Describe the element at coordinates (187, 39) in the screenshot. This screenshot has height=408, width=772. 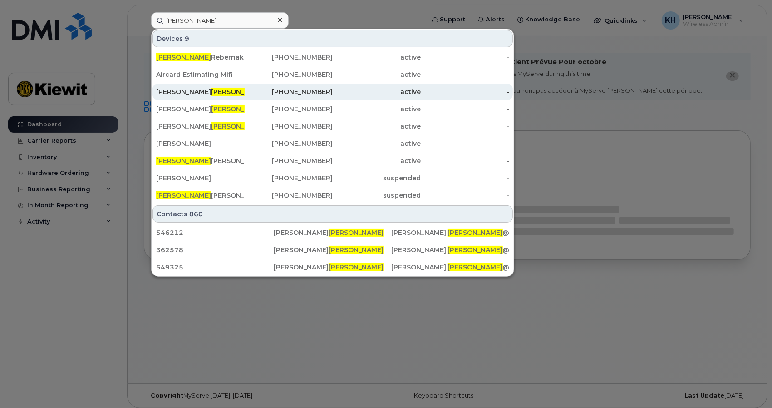
I see `span: 9` at that location.